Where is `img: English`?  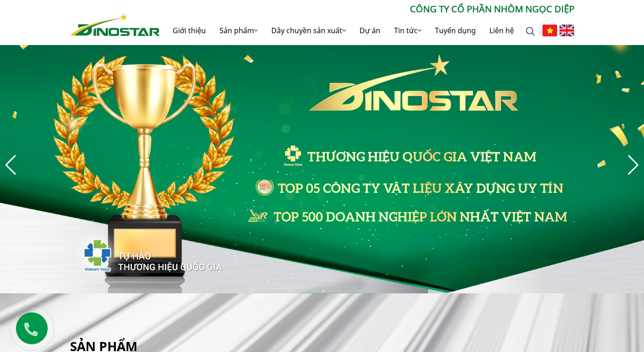
img: English is located at coordinates (567, 31).